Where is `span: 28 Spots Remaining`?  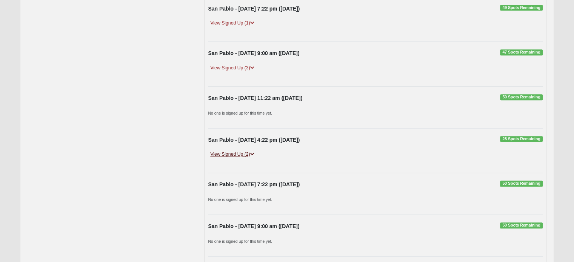 span: 28 Spots Remaining is located at coordinates (521, 139).